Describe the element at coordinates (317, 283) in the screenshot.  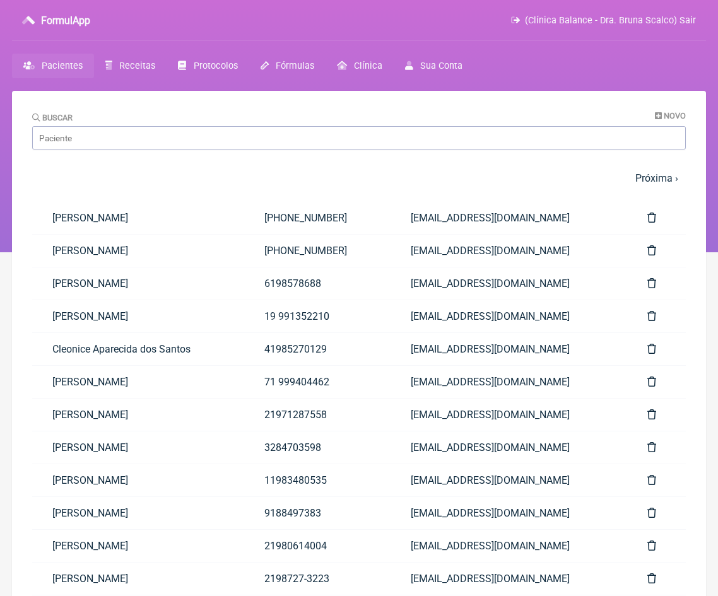
I see `a: 6198578688` at that location.